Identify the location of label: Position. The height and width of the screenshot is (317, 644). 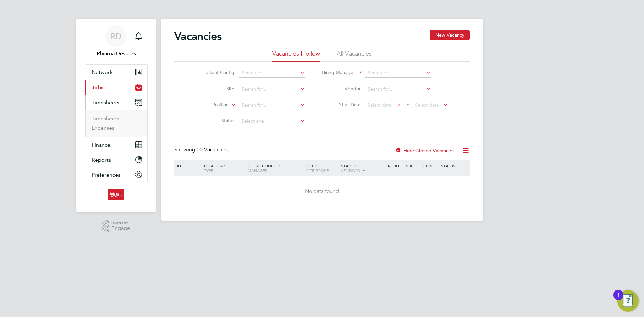
(209, 105).